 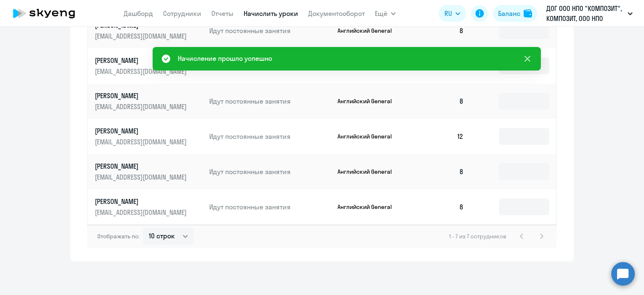 I want to click on button: Балансbalance, so click(x=515, y=13).